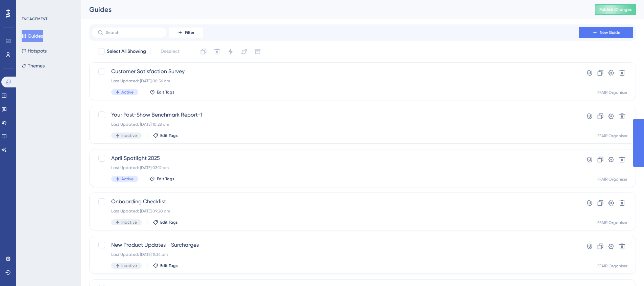  Describe the element at coordinates (170, 52) in the screenshot. I see `span: Deselect` at that location.